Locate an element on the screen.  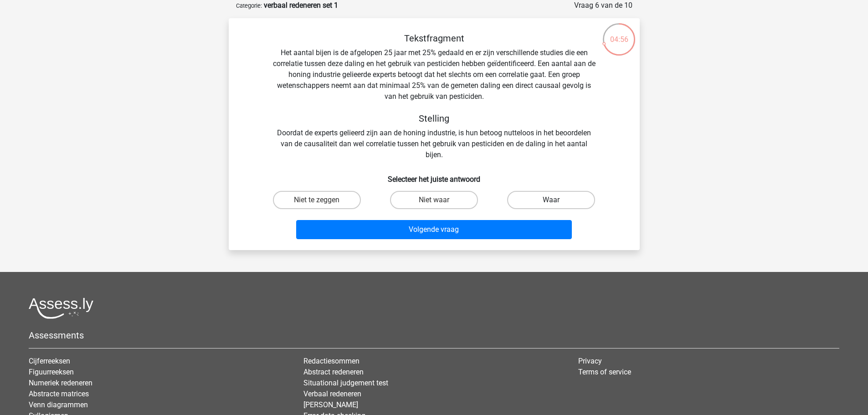
a: Abstracte matrices is located at coordinates (59, 394).